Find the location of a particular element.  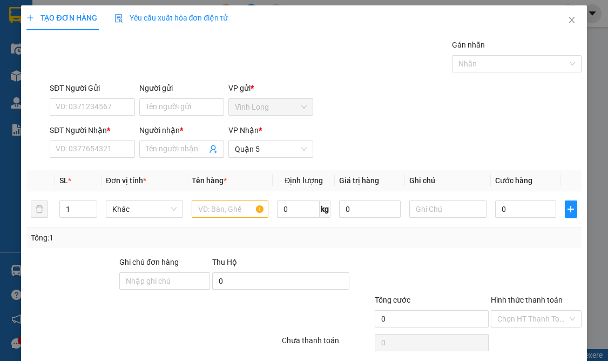

div: Người gửi is located at coordinates (181, 88).